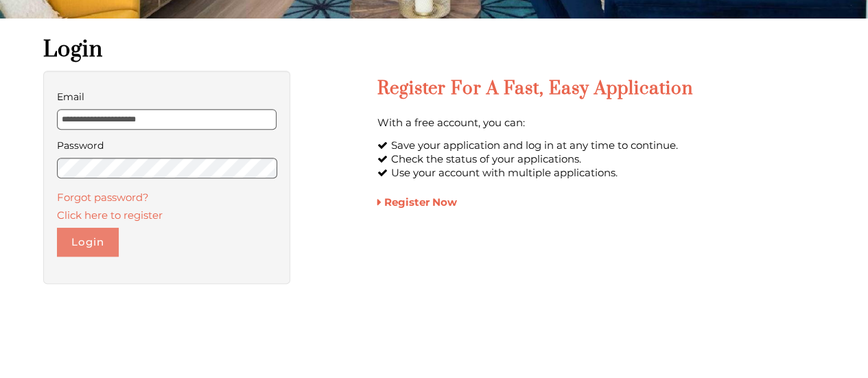 The height and width of the screenshot is (378, 868). What do you see at coordinates (601, 173) in the screenshot?
I see `li: Use your account with multiple applications.` at bounding box center [601, 173].